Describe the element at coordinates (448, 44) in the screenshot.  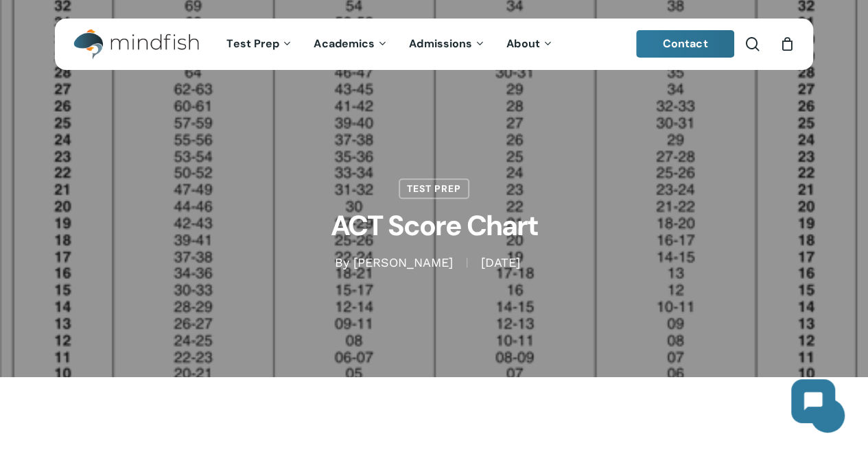
I see `a: Admissions` at that location.